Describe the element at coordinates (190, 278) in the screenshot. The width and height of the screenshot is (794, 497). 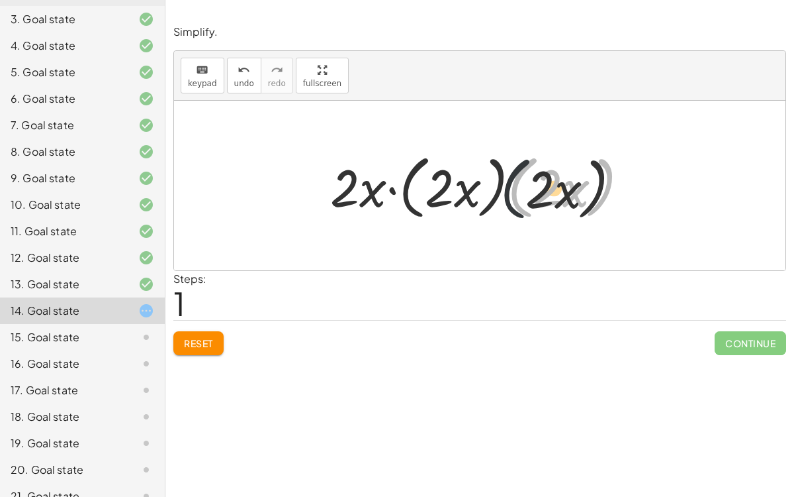
I see `label: Steps:` at that location.